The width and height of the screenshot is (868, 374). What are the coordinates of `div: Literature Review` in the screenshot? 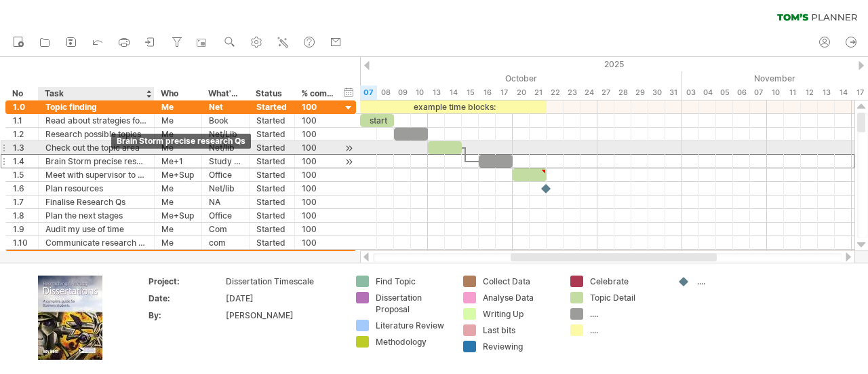 It's located at (412, 325).